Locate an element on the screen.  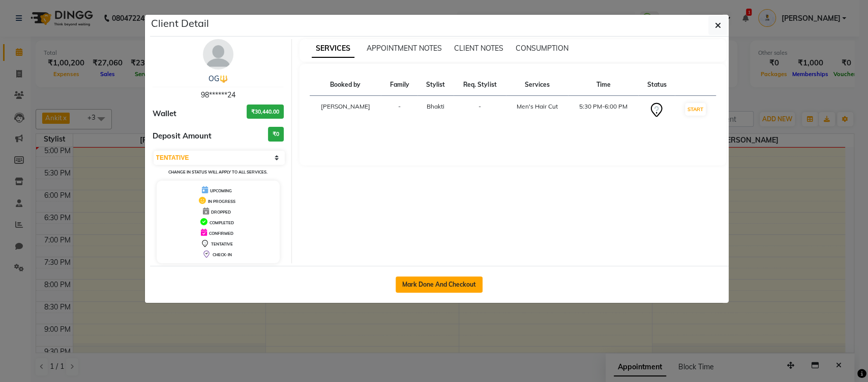
span: Wallet is located at coordinates (164, 114).